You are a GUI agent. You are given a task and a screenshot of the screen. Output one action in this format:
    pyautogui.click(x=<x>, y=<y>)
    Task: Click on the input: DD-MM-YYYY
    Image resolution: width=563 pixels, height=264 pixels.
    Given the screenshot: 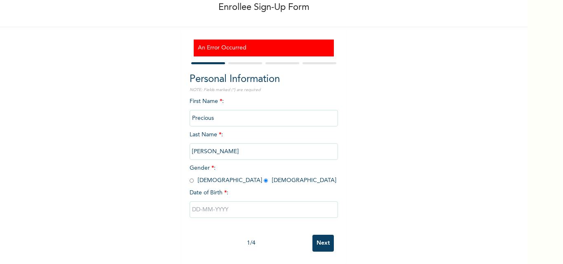 What is the action you would take?
    pyautogui.click(x=264, y=210)
    